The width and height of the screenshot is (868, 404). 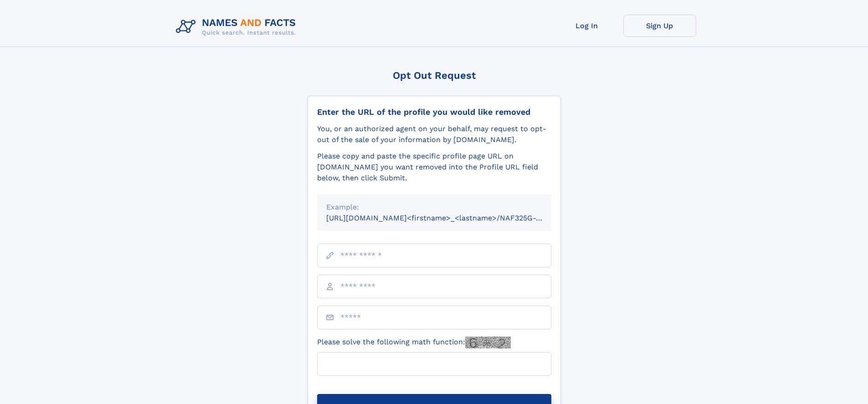 What do you see at coordinates (414, 342) in the screenshot?
I see `label: Please solve the following math function:` at bounding box center [414, 342].